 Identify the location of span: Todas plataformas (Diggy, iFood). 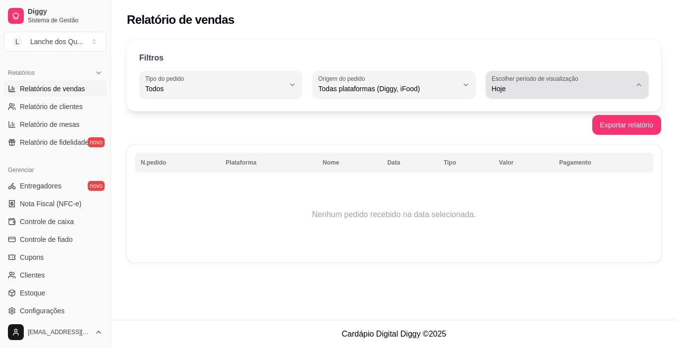
(387, 89).